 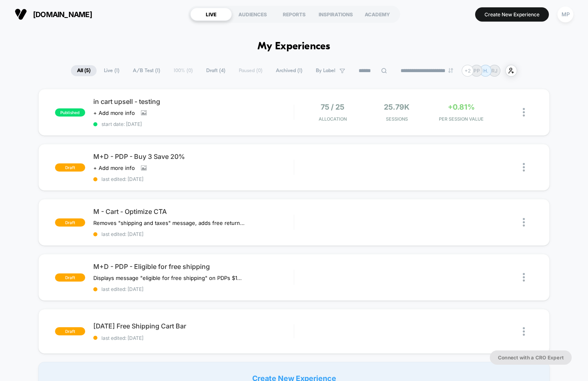 I want to click on span: M+D - PDP - Eligible for free shipping, so click(x=194, y=267).